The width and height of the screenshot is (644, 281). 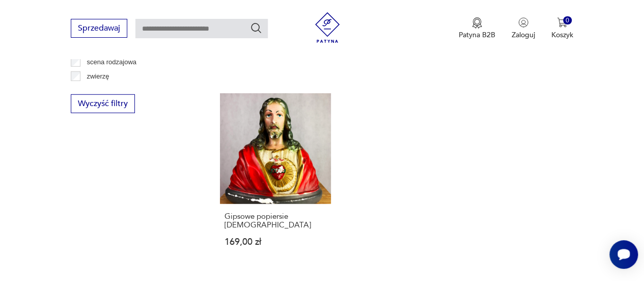 I want to click on p: zwierzę, so click(x=98, y=76).